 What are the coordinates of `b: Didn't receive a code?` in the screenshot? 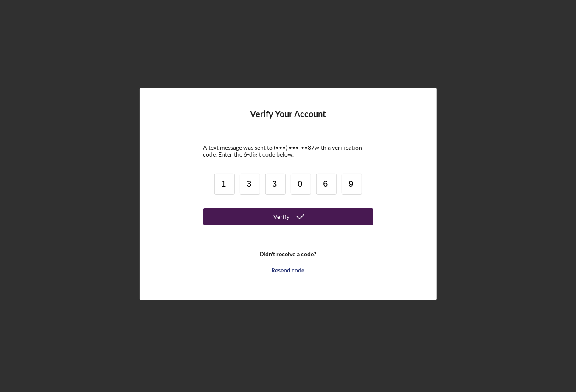 It's located at (288, 254).